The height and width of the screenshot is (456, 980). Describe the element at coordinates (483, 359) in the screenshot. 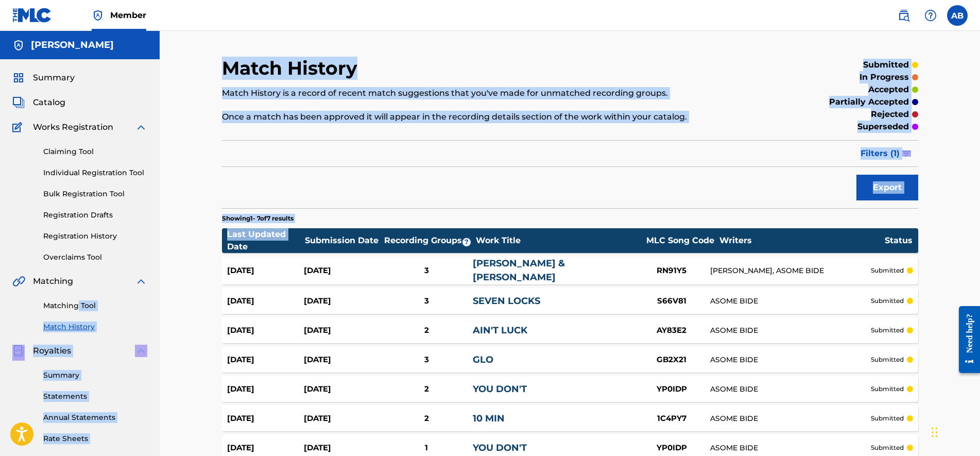

I see `a: GLO` at that location.